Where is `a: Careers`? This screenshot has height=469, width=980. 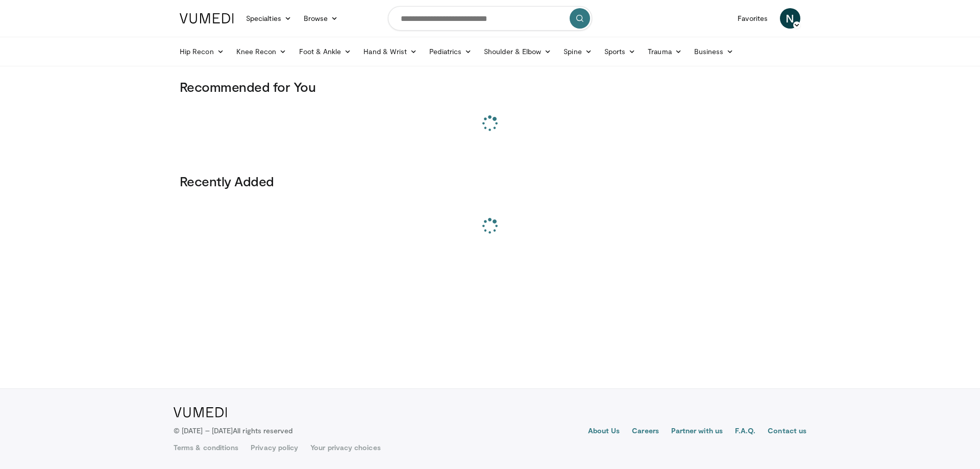 a: Careers is located at coordinates (645, 432).